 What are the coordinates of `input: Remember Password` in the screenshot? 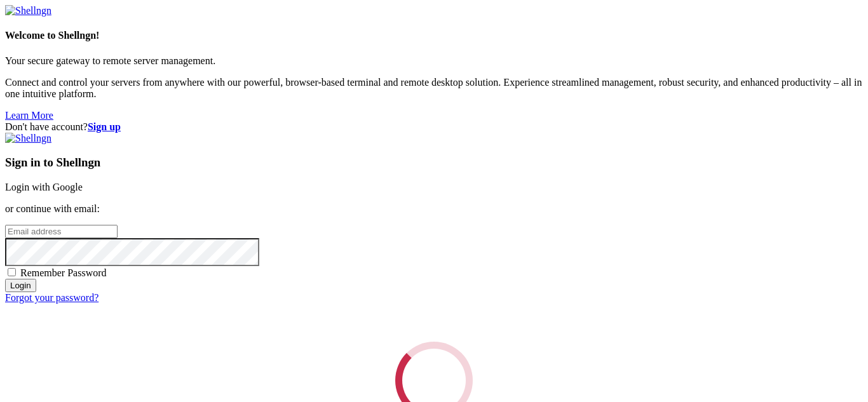 It's located at (11, 272).